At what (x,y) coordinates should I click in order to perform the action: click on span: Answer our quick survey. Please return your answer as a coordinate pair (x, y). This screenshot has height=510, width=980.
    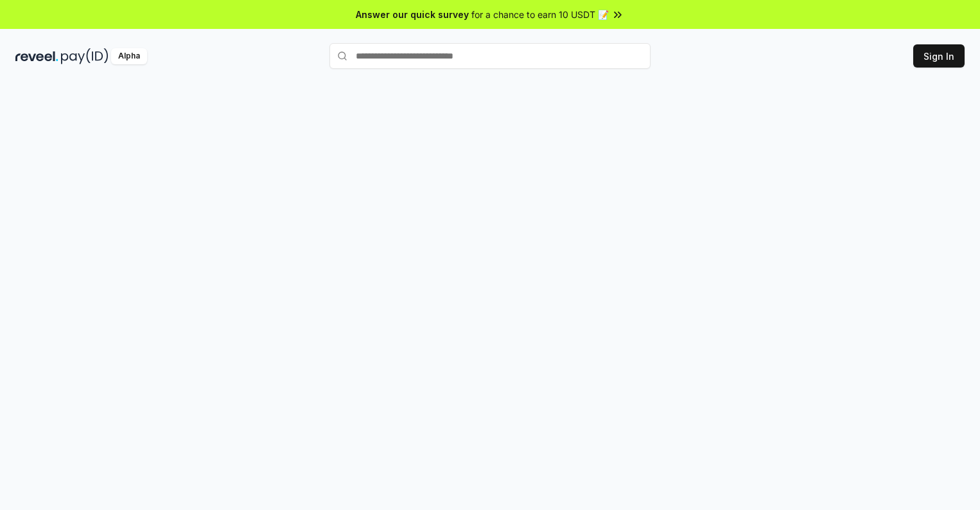
    Looking at the image, I should click on (412, 14).